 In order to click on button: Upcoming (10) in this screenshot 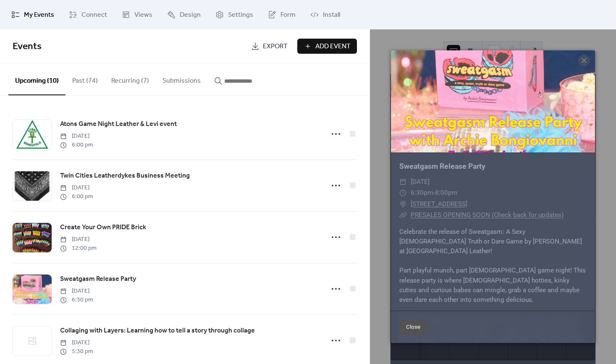, I will do `click(37, 80)`.